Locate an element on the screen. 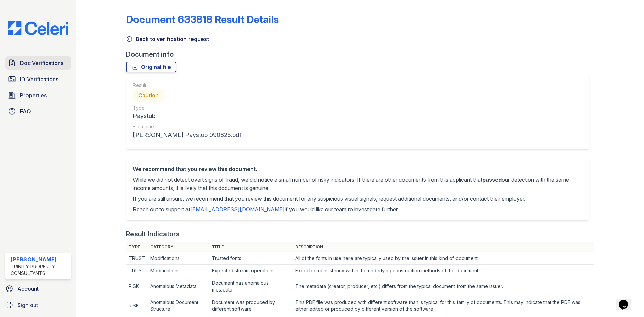 The image size is (644, 317). td: Expected consistency within the underlying construction methods of the document. is located at coordinates (443, 271).